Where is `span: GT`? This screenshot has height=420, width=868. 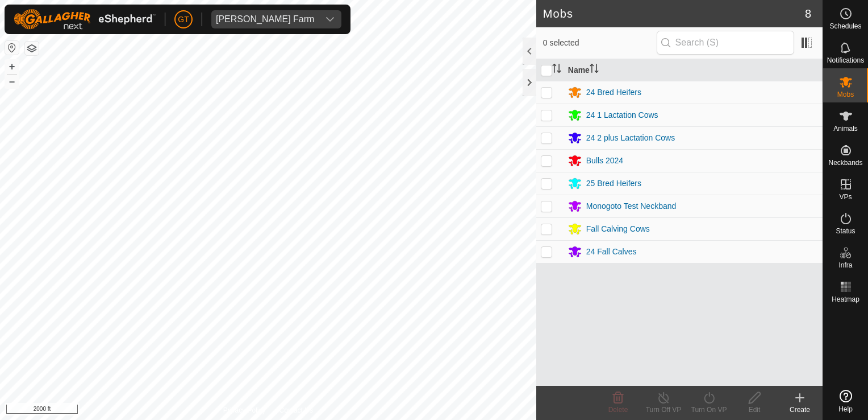
span: GT is located at coordinates (183, 19).